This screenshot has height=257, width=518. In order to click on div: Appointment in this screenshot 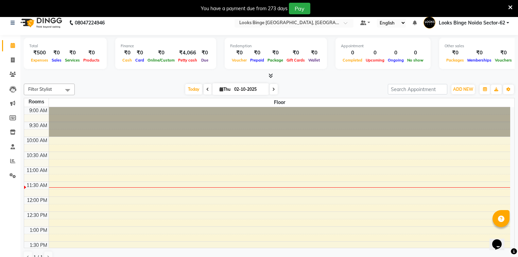, I will do `click(383, 46)`.